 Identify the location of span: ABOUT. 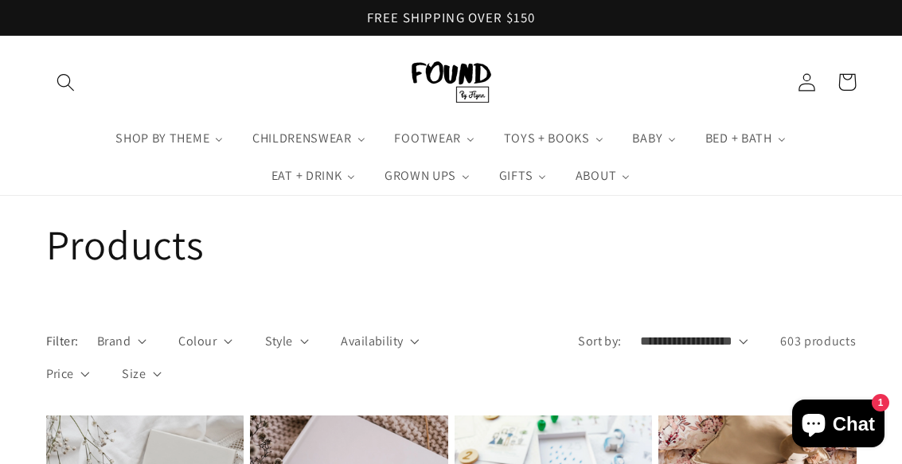
(595, 176).